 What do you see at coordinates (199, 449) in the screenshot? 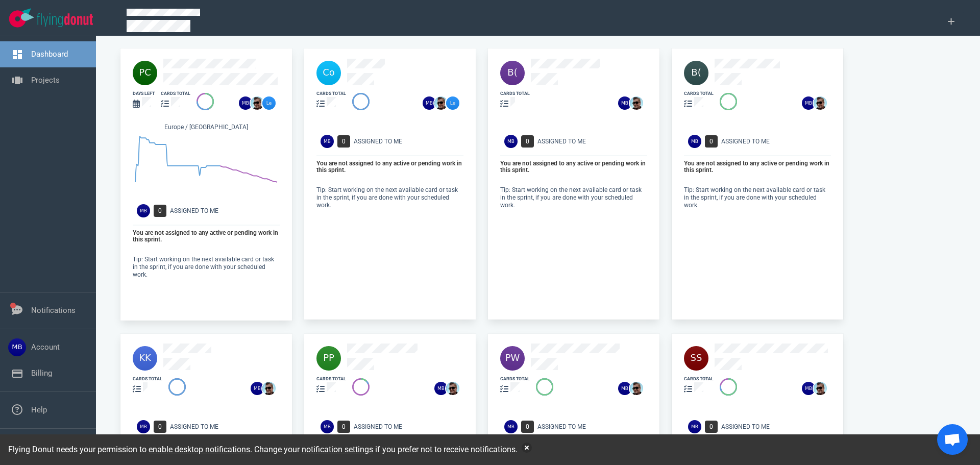
I see `a: enable desktop notifications` at bounding box center [199, 449].